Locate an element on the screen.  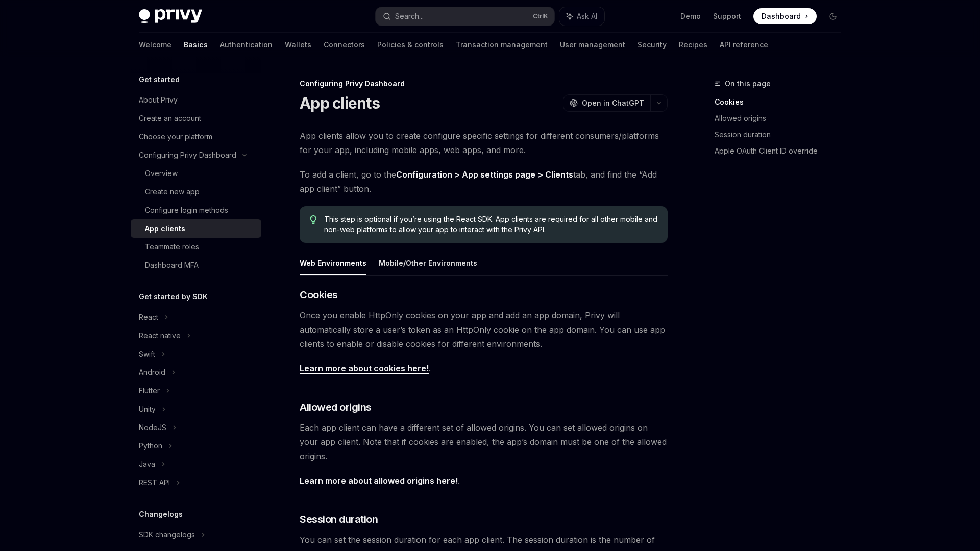
button: Toggle dark mode is located at coordinates (832, 17).